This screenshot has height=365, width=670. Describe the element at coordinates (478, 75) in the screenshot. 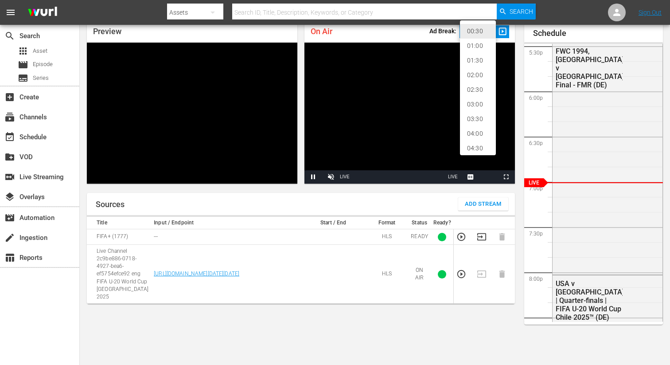

I see `li: 02:00` at that location.